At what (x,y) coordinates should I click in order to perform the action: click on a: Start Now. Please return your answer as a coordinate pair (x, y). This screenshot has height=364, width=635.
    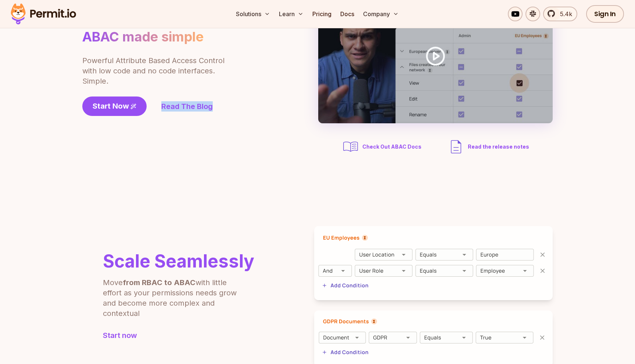
    Looking at the image, I should click on (114, 106).